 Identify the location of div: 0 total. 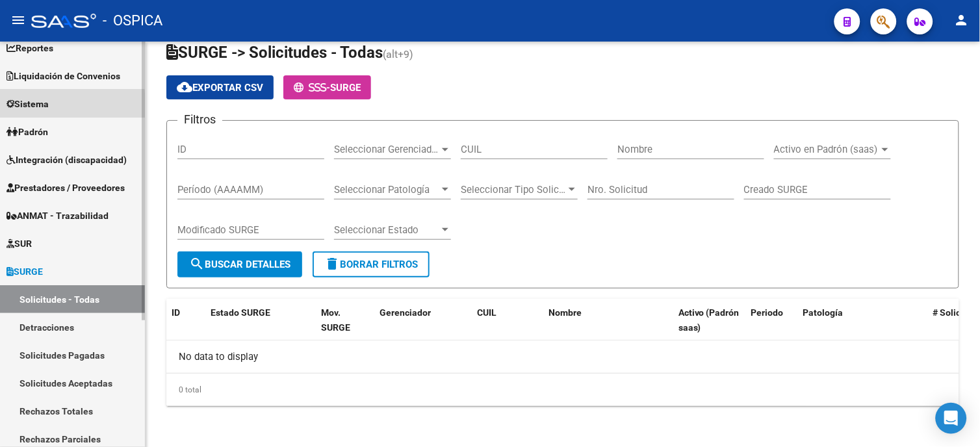
(563, 390).